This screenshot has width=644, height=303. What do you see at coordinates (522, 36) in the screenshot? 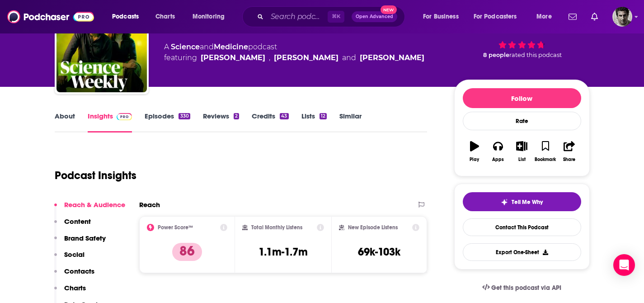
I see `div: 86 8 peoplerated this podcast` at bounding box center [522, 36].